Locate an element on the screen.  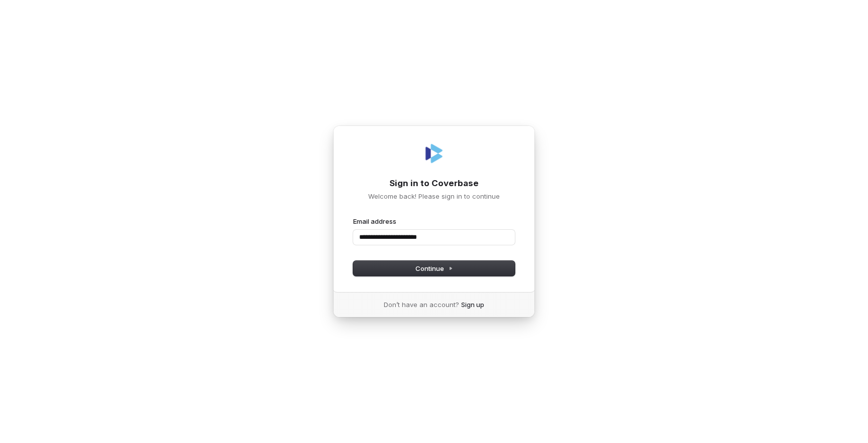
a: Sign up is located at coordinates (473, 305).